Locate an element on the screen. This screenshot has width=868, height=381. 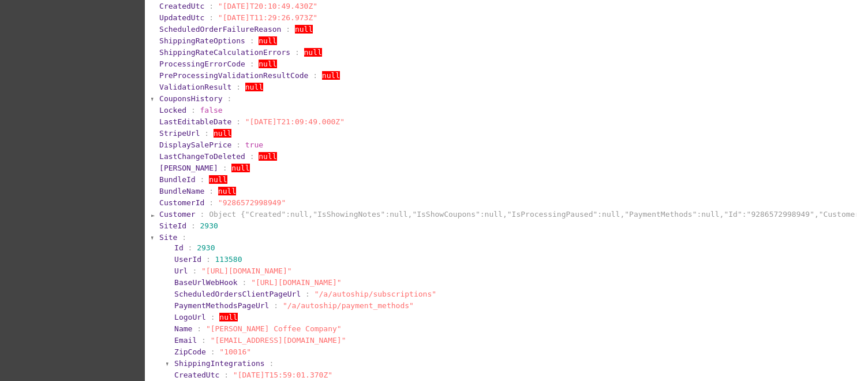
span: ShippingIntegrations is located at coordinates (219, 363).